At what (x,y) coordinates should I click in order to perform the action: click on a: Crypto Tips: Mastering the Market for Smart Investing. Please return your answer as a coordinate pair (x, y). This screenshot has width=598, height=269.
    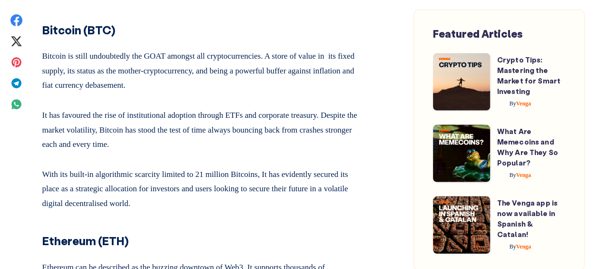
    Looking at the image, I should click on (529, 75).